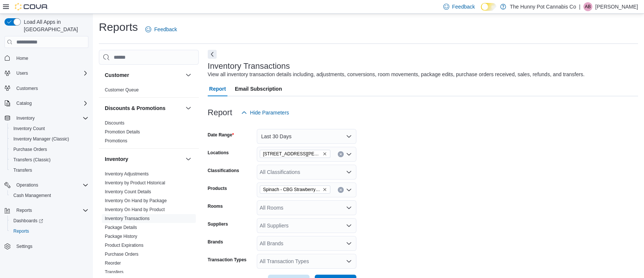 The height and width of the screenshot is (278, 644). I want to click on a: Inventory Count Details, so click(128, 192).